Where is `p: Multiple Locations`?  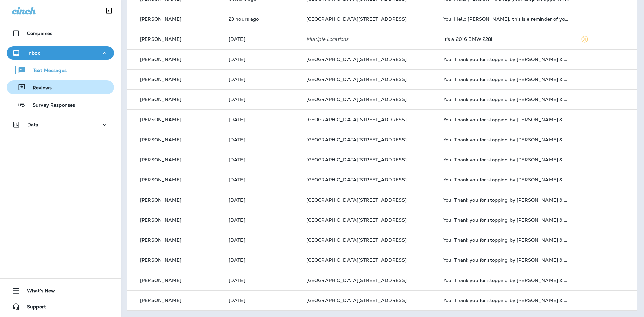 p: Multiple Locations is located at coordinates (369, 40).